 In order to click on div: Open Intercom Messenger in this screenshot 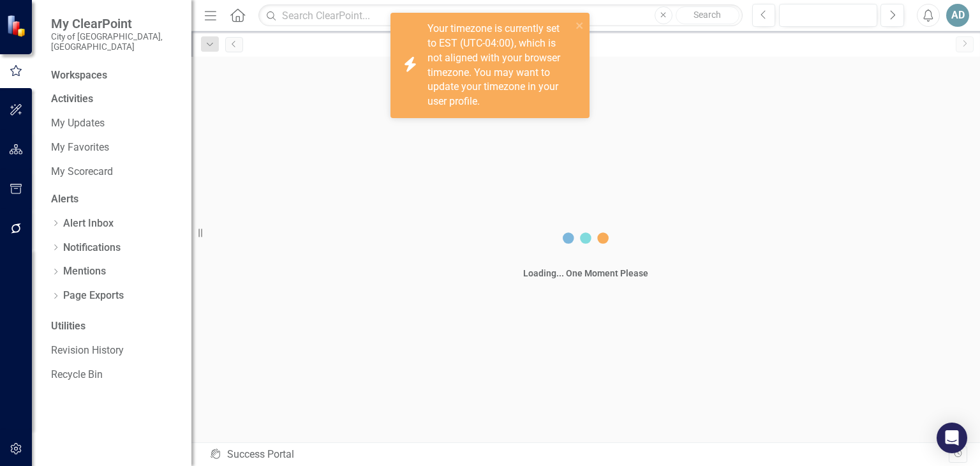, I will do `click(951, 438)`.